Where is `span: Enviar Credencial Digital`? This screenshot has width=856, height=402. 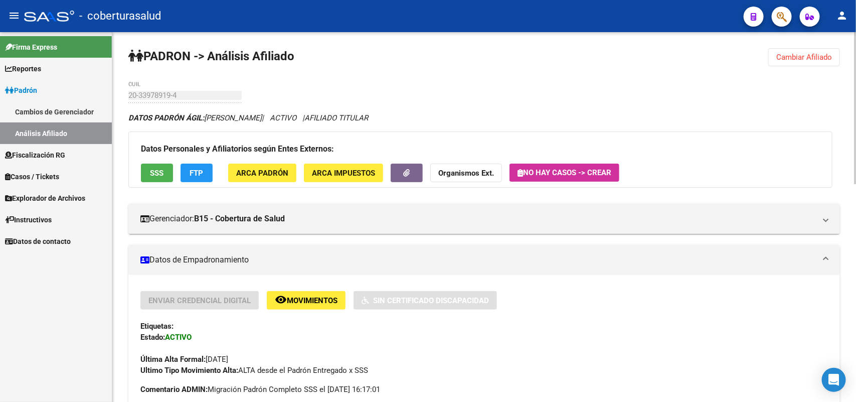 span: Enviar Credencial Digital is located at coordinates (200, 300).